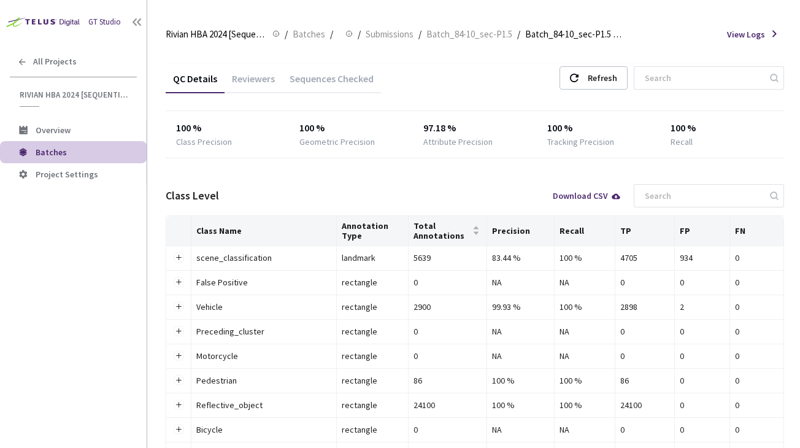  Describe the element at coordinates (264, 282) in the screenshot. I see `div: False Positive` at that location.